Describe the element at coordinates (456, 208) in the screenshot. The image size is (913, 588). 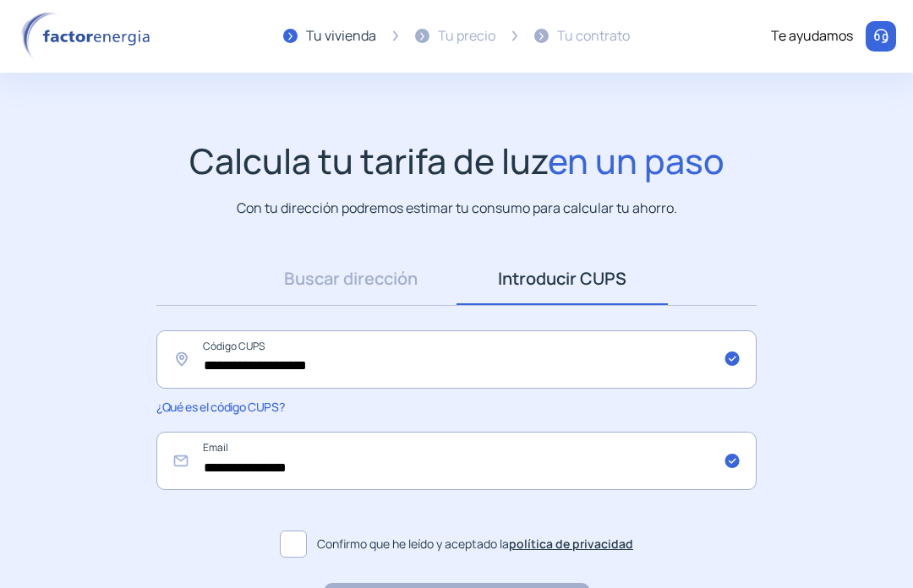
I see `p: Con tu dirección podremos estimar tu consumo para calcular tu ahorro.` at that location.